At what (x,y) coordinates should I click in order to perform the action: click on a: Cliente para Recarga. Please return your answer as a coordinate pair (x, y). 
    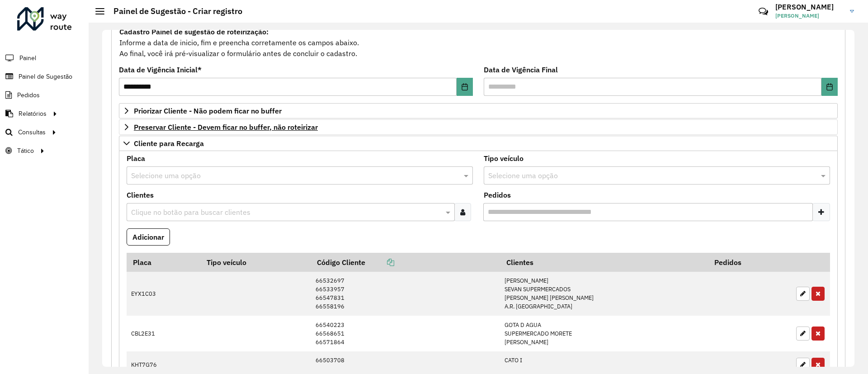
    Looking at the image, I should click on (479, 143).